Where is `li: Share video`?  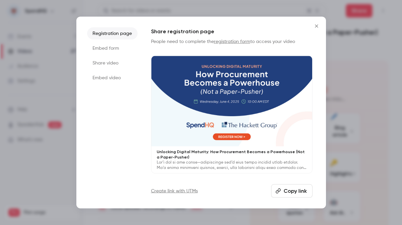
li: Share video is located at coordinates (112, 63).